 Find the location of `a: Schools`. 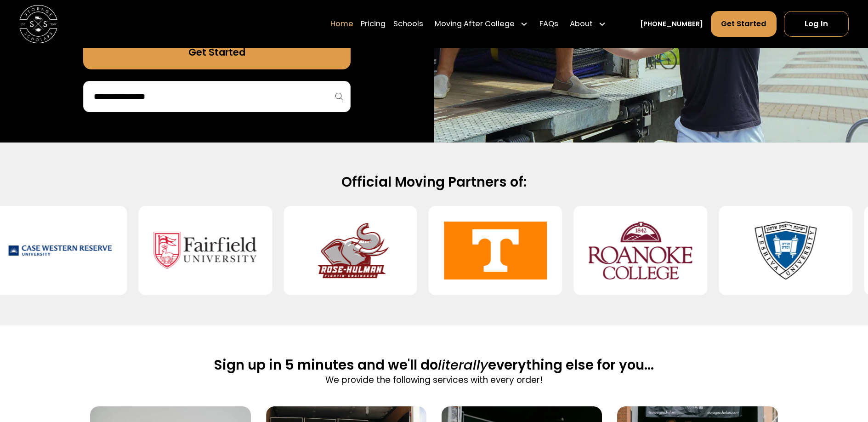

a: Schools is located at coordinates (408, 24).